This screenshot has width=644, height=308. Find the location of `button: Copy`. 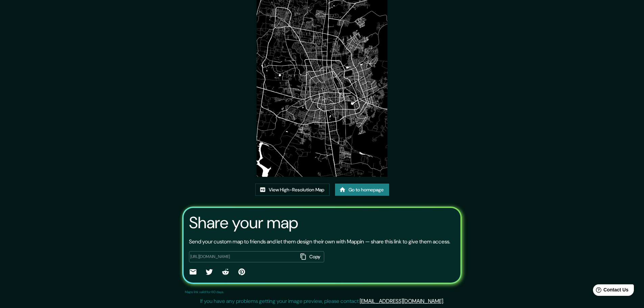

button: Copy is located at coordinates (311, 257).